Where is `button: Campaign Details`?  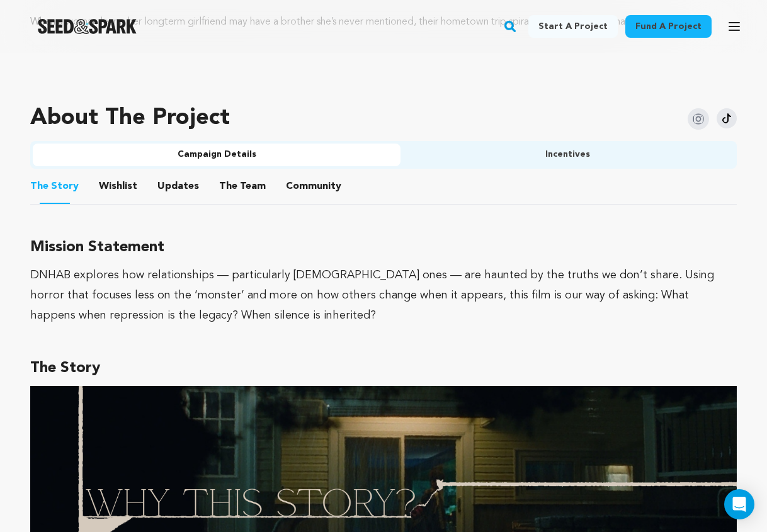 button: Campaign Details is located at coordinates (217, 155).